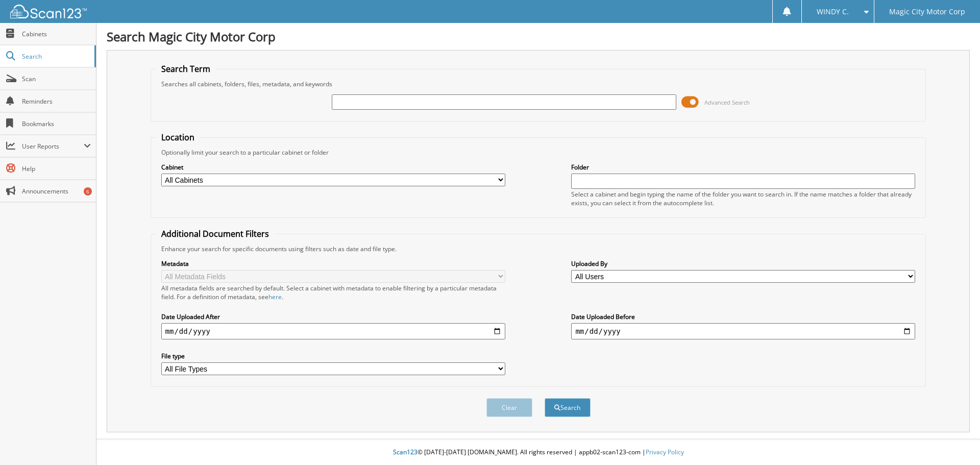 This screenshot has width=980, height=465. Describe the element at coordinates (743, 331) in the screenshot. I see `input: end` at that location.